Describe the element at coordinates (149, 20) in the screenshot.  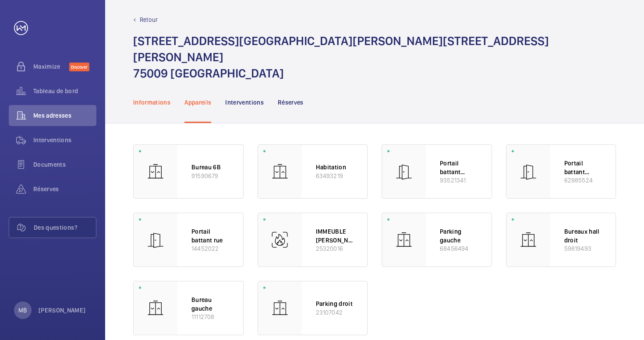
I see `p: Retour` at that location.